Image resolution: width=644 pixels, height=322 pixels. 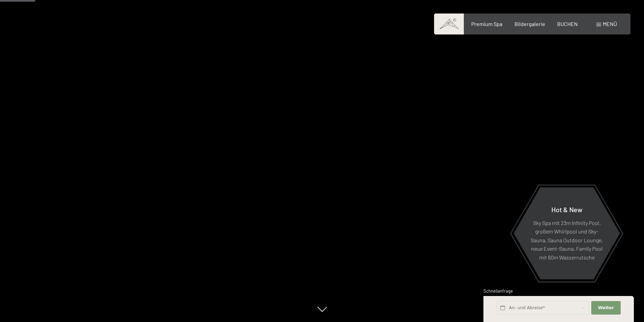 What do you see at coordinates (530, 24) in the screenshot?
I see `a: Bildergalerie` at bounding box center [530, 24].